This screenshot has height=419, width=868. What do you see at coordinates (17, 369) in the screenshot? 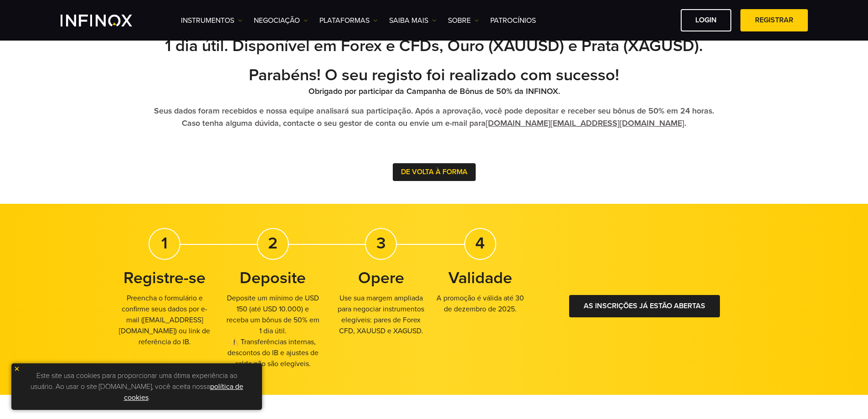
I see `img: yellow close icon` at bounding box center [17, 369].